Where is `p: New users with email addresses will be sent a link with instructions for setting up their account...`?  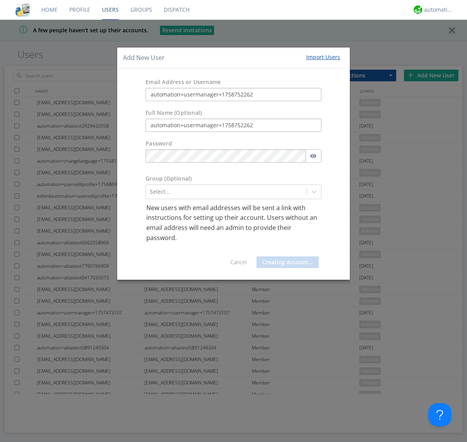 p: New users with email addresses will be sent a link with instructions for setting up their account... is located at coordinates (233, 223).